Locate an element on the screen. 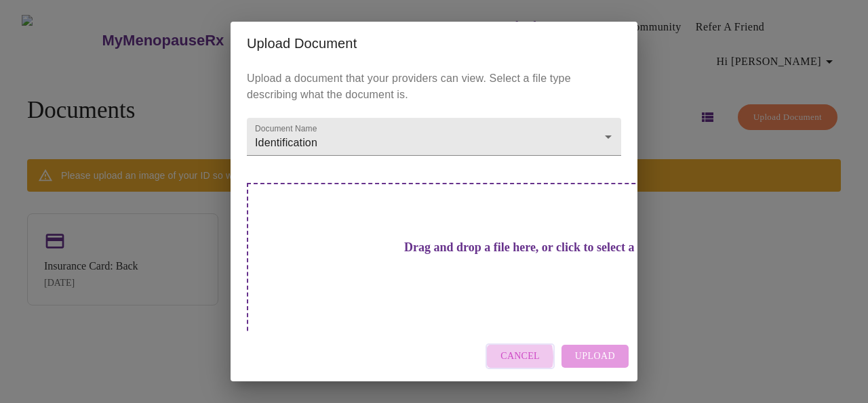 Image resolution: width=868 pixels, height=403 pixels. div: Identification is located at coordinates (434, 137).